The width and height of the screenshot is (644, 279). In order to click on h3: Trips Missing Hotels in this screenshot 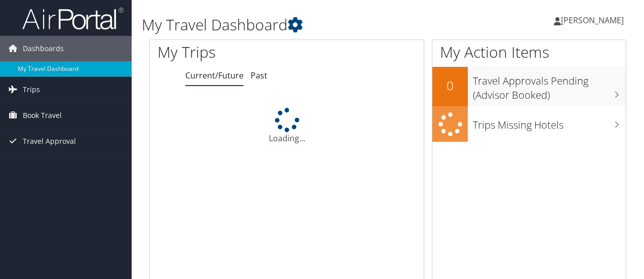, I will do `click(549, 123)`.